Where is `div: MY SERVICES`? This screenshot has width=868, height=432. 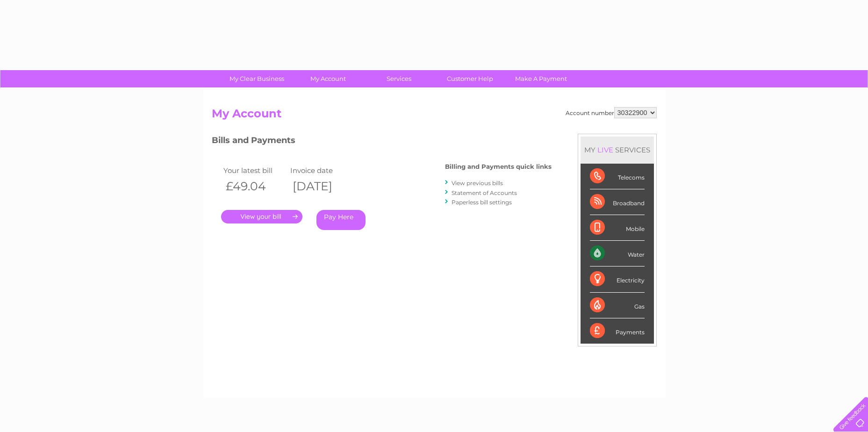
div: MY SERVICES is located at coordinates (617, 150).